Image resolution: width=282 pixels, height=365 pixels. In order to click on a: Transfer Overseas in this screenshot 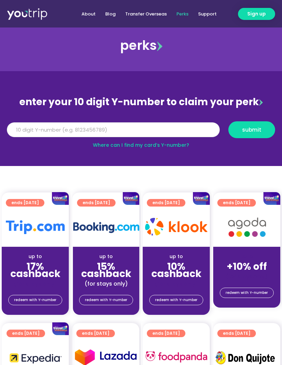, I will do `click(146, 14)`.